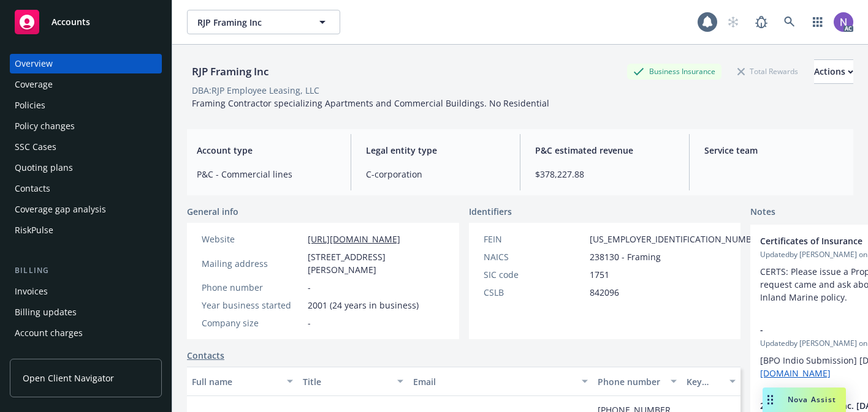 This screenshot has width=868, height=412. What do you see at coordinates (60, 209) in the screenshot?
I see `div: Coverage gap analysis` at bounding box center [60, 209].